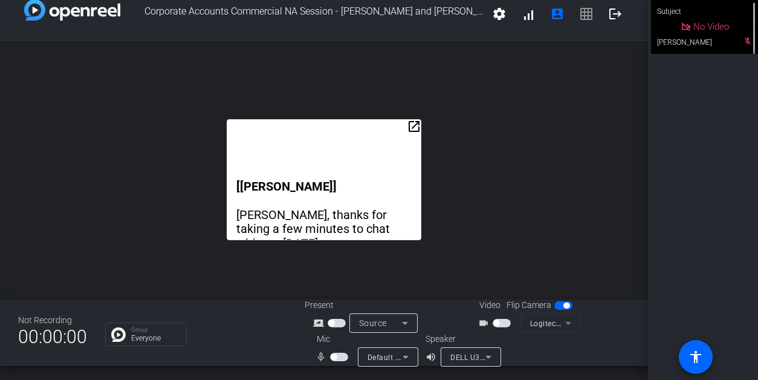  I want to click on span: DELL U3824DW -2 (8- HD Audio Driver for Display Audio), so click(550, 357).